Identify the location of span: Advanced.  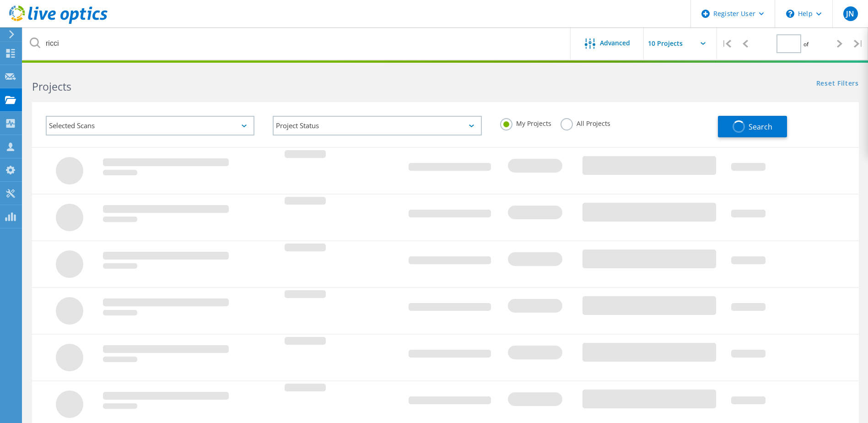
(615, 43).